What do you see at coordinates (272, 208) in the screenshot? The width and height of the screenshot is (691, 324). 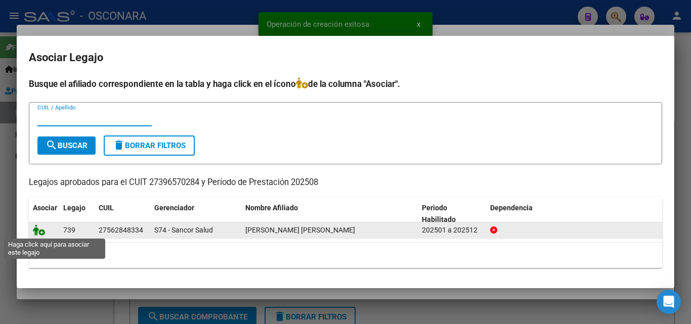 I see `span: Nombre Afiliado` at bounding box center [272, 208].